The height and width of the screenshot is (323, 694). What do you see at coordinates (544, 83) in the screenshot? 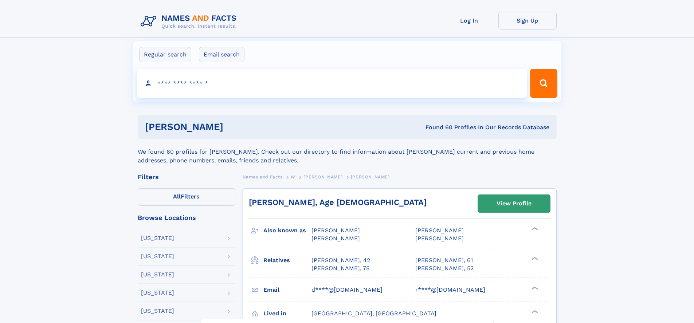
I see `button: Search Button` at bounding box center [544, 83].